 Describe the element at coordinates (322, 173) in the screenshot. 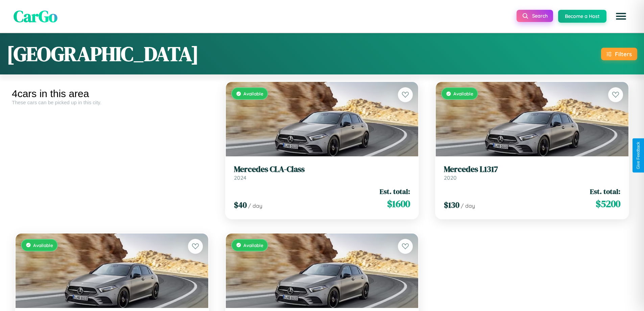

I see `a: Mercedes CLA-Class2024` at that location.